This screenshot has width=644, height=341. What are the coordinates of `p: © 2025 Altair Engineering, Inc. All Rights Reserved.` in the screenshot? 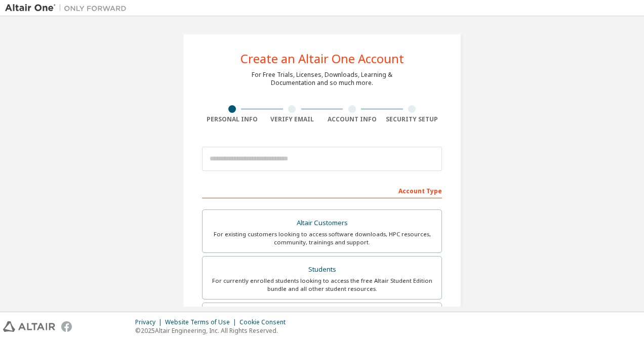 It's located at (213, 330).